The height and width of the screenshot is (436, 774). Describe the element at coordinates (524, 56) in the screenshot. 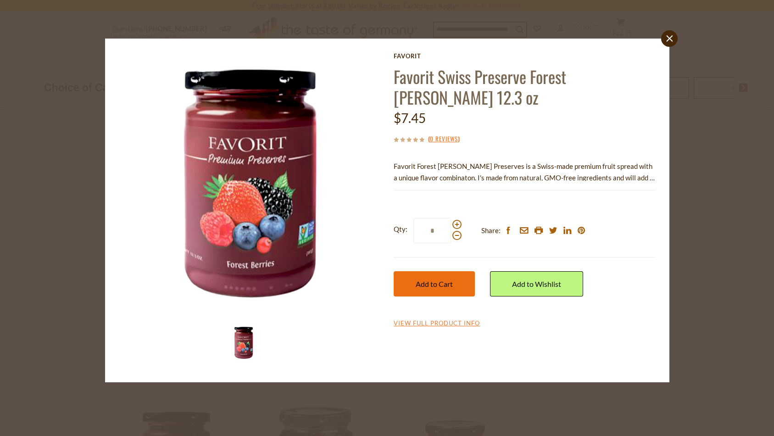

I see `a: Favorit` at that location.